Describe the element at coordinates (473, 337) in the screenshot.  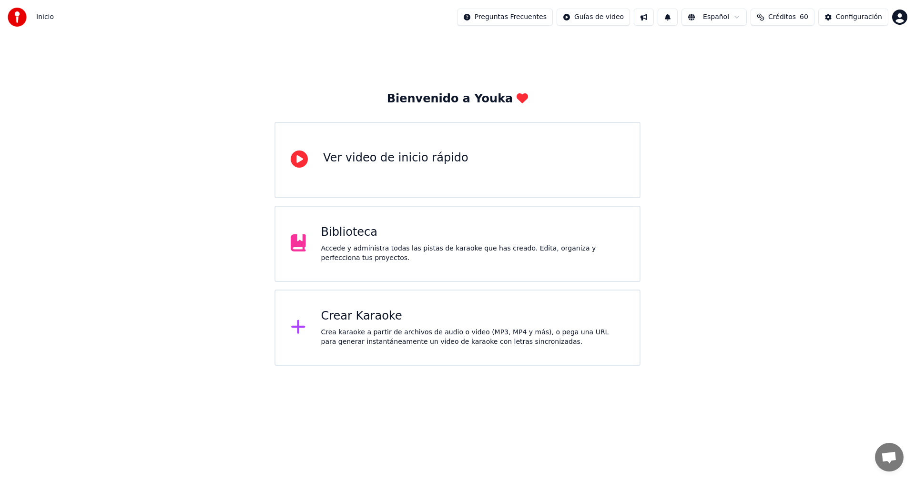
I see `div: Crea karaoke a partir de archivos de audio o video (MP3, MP4 y más), o pega una URL para generar ...` at that location.